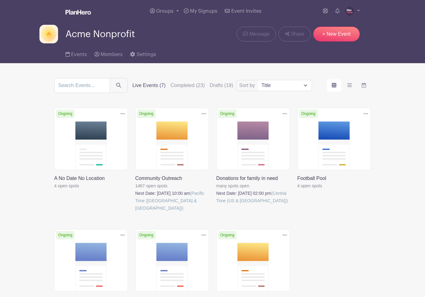  What do you see at coordinates (349, 11) in the screenshot?
I see `img: PH-Logo-Circle-Centered-Purple.jpg` at bounding box center [349, 11].